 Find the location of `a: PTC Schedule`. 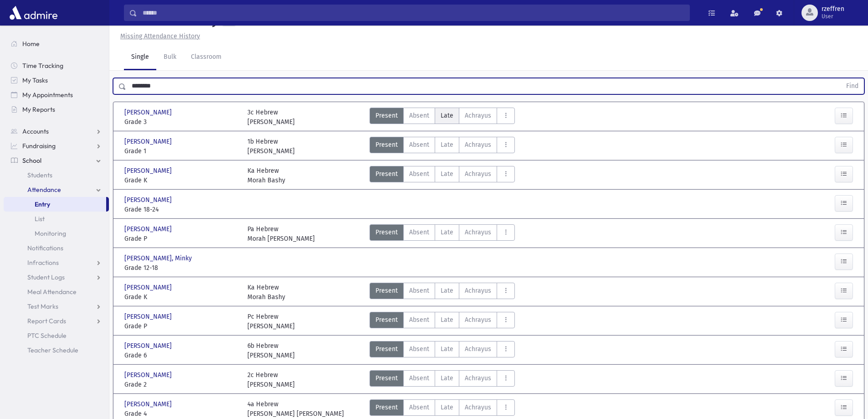

a: PTC Schedule is located at coordinates (56, 336).